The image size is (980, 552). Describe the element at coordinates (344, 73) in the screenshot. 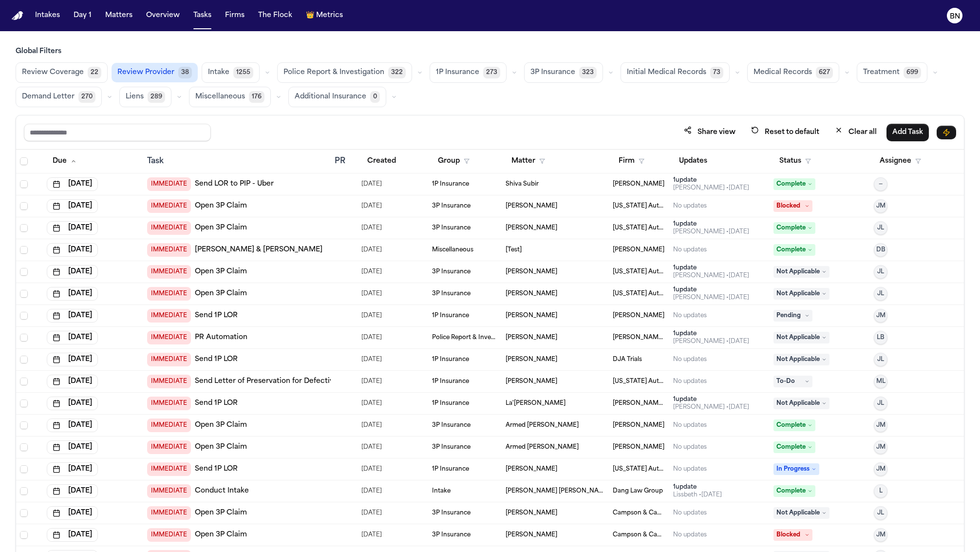

I see `button: Police Report & Investigation322` at that location.